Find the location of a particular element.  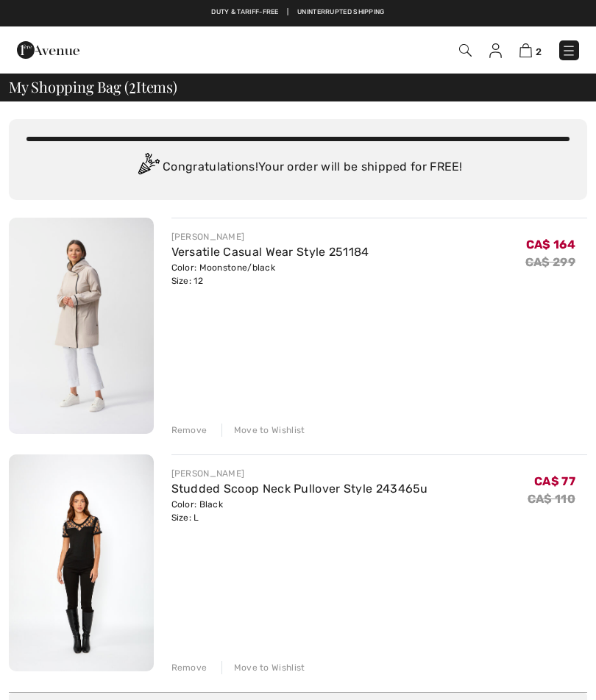

img: Search is located at coordinates (465, 50).